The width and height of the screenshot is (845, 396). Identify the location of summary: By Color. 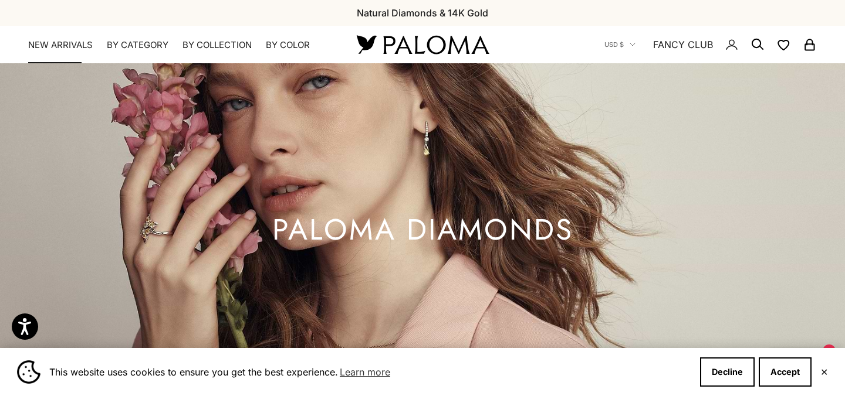
(287, 45).